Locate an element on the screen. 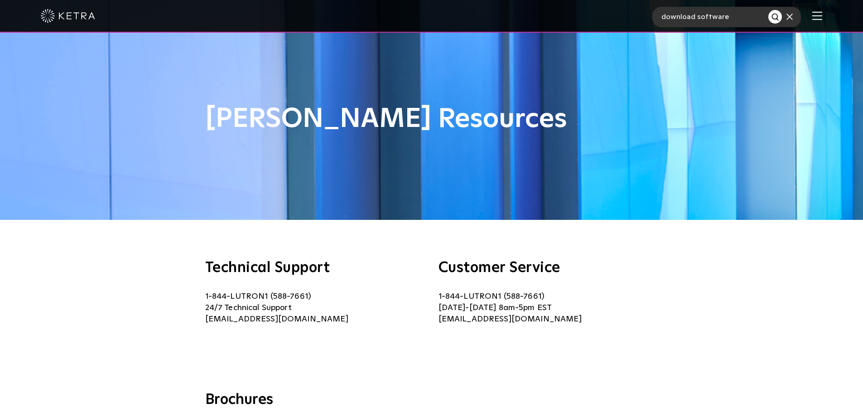 The height and width of the screenshot is (413, 863). h3: Brochures is located at coordinates (432, 400).